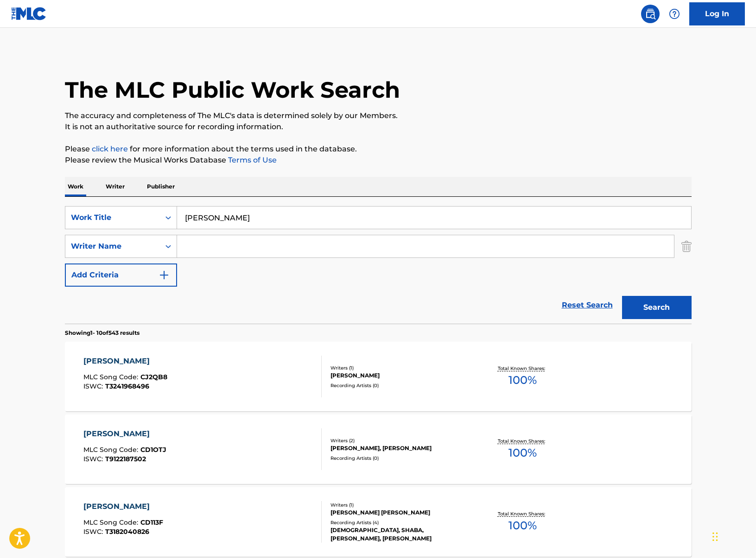 The height and width of the screenshot is (558, 756). What do you see at coordinates (232, 90) in the screenshot?
I see `h1: The MLC Public Work Search` at bounding box center [232, 90].